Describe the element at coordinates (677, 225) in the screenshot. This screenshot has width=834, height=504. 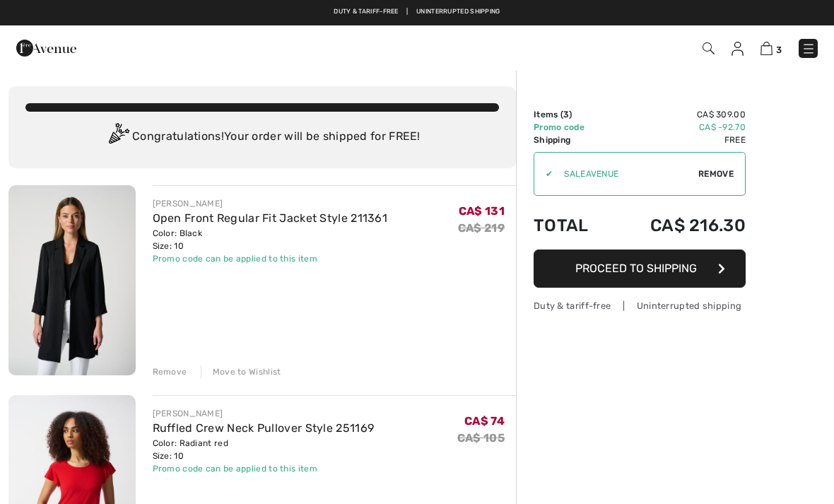
I see `td: CA$ 216.30` at that location.